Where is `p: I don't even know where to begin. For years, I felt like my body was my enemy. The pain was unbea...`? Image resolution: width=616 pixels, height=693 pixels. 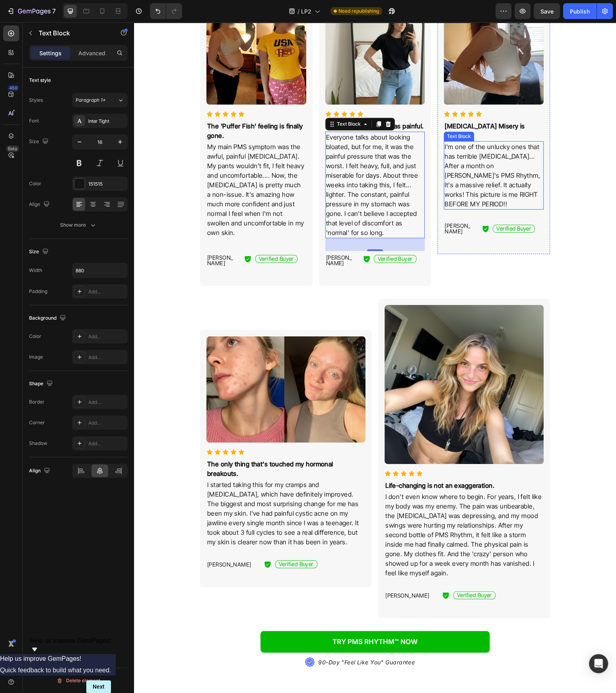 p: I don't even know where to begin. For years, I felt like my body was my enemy. The pain was unbea... is located at coordinates (330, 512).